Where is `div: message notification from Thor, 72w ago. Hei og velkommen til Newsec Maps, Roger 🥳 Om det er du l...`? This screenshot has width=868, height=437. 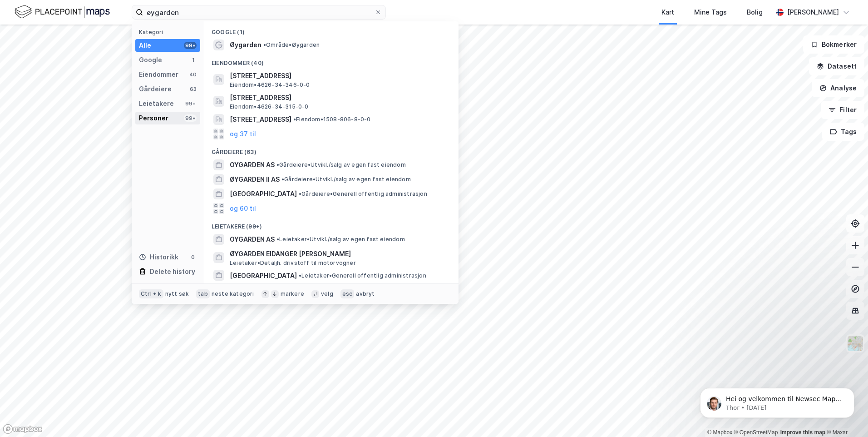 div: message notification from Thor, 72w ago. Hei og velkommen til Newsec Maps, Roger 🥳 Om det er du l... is located at coordinates (91, 34).